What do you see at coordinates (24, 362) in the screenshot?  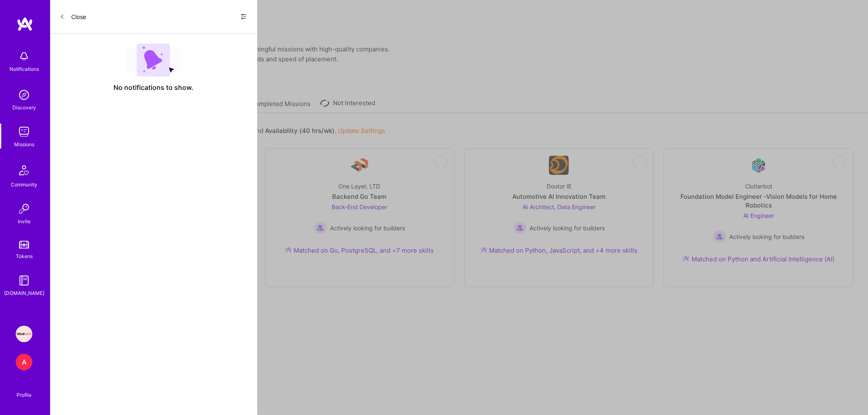 I see `a: A` at bounding box center [24, 362].